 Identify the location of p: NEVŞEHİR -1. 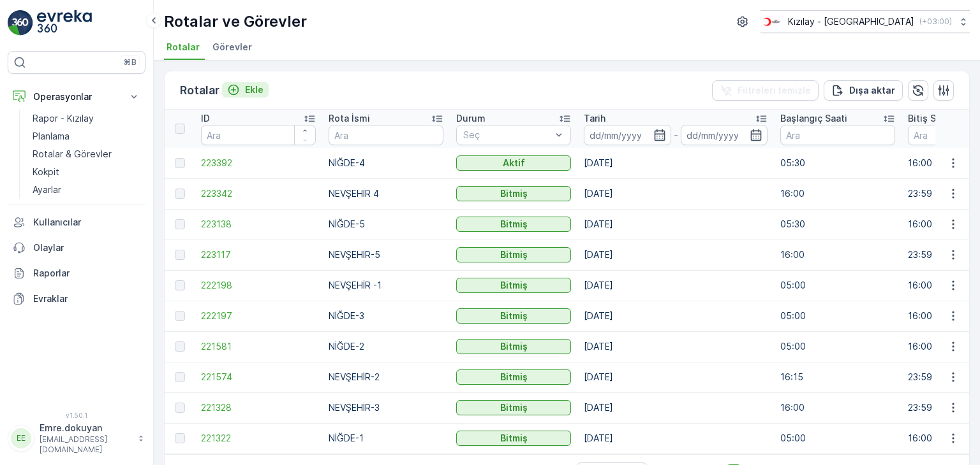
(386, 286).